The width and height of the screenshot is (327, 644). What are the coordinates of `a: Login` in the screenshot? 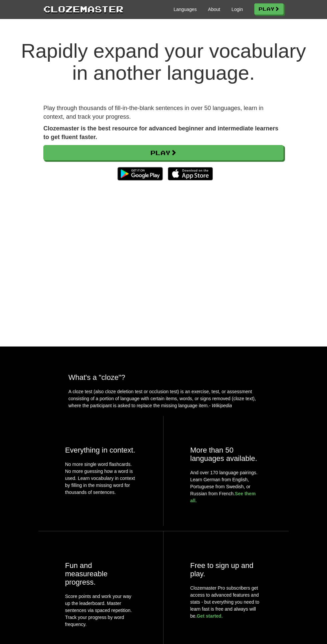 It's located at (237, 9).